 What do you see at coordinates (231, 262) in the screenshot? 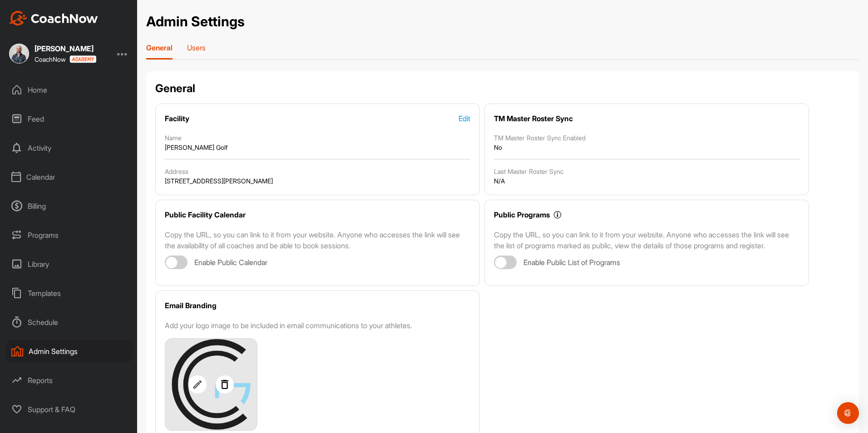
I see `span: Enable Public Calendar` at bounding box center [231, 262].